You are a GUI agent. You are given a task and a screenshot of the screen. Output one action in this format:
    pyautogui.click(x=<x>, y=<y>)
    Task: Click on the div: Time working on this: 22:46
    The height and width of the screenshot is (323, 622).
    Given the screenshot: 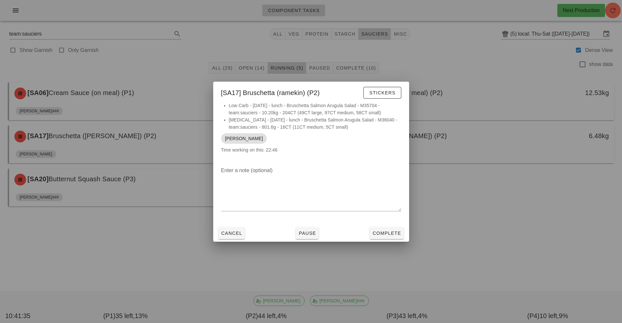 What is the action you would take?
    pyautogui.click(x=311, y=131)
    